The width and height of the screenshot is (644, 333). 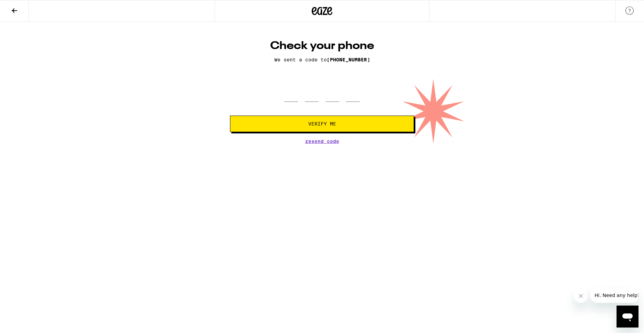 I want to click on h1: Check your phone, so click(x=322, y=46).